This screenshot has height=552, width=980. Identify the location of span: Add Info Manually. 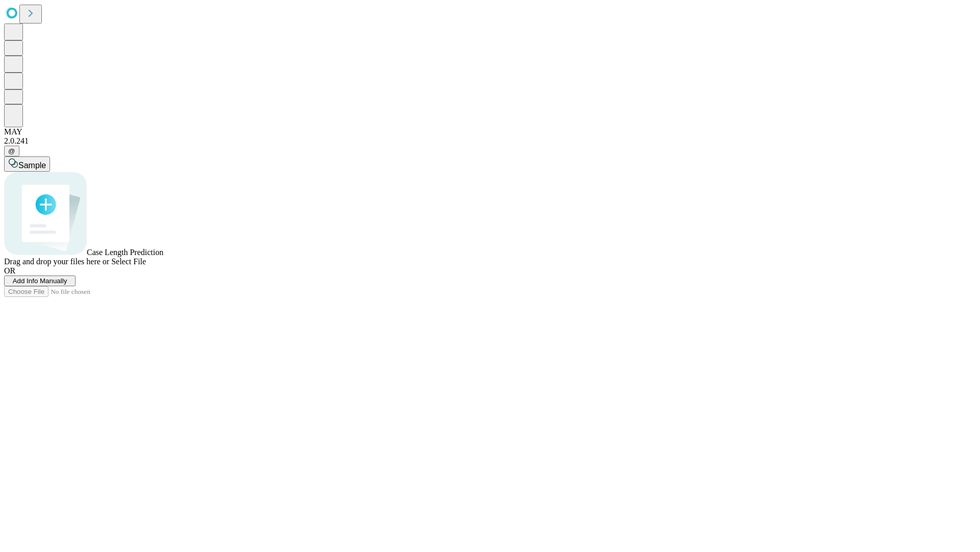
(40, 280).